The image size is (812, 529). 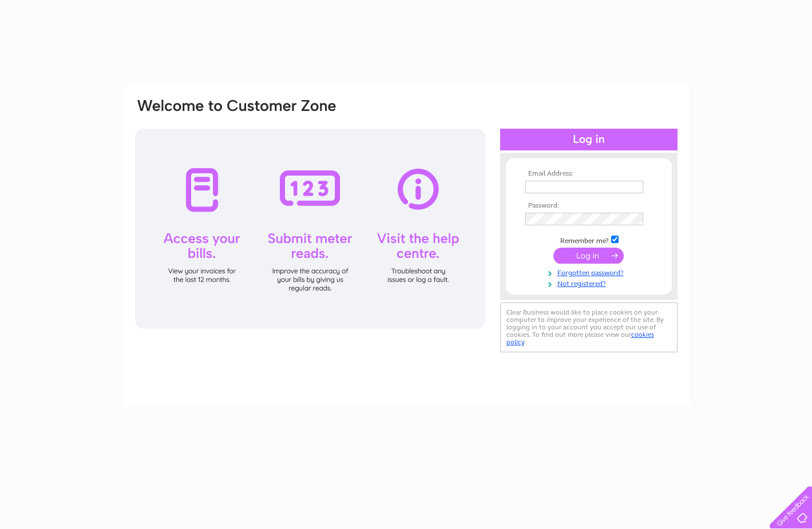 What do you see at coordinates (580, 338) in the screenshot?
I see `a: cookies policy` at bounding box center [580, 338].